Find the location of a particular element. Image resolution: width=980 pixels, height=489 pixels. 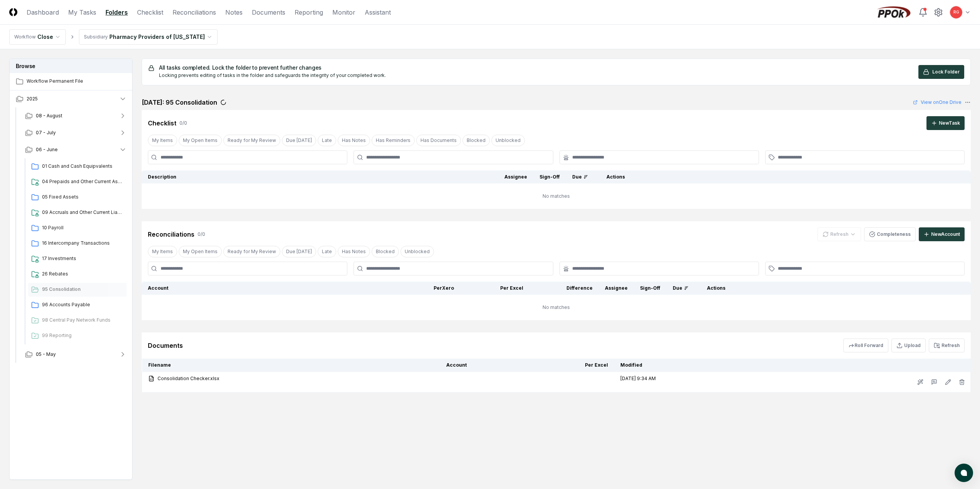

button: Has Reminders is located at coordinates (393, 140).